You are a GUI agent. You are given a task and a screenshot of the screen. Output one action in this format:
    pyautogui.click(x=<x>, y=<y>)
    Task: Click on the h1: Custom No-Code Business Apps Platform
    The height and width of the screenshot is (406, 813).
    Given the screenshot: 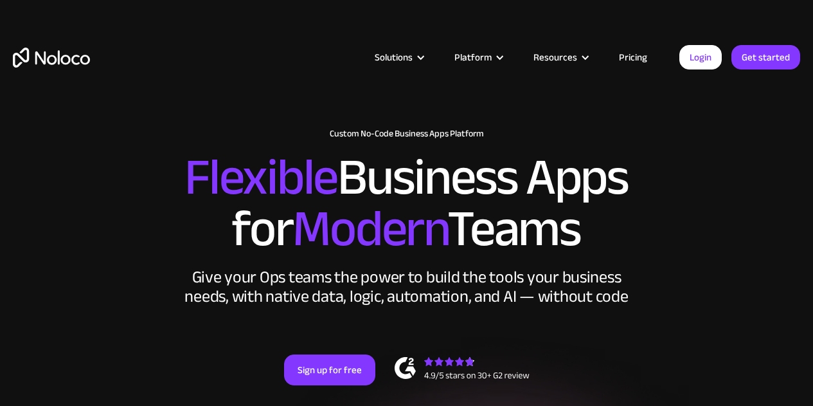 What is the action you would take?
    pyautogui.click(x=406, y=134)
    